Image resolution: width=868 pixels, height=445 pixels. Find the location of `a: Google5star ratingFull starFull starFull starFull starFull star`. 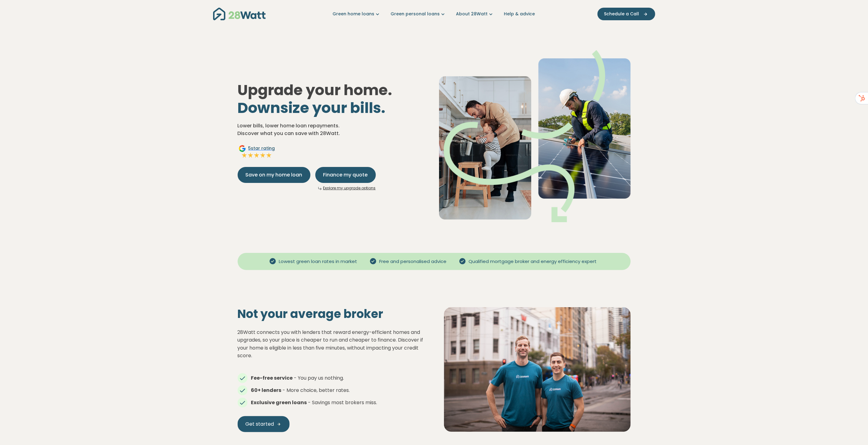

a: Google5star ratingFull starFull starFull starFull starFull star is located at coordinates (256, 152).